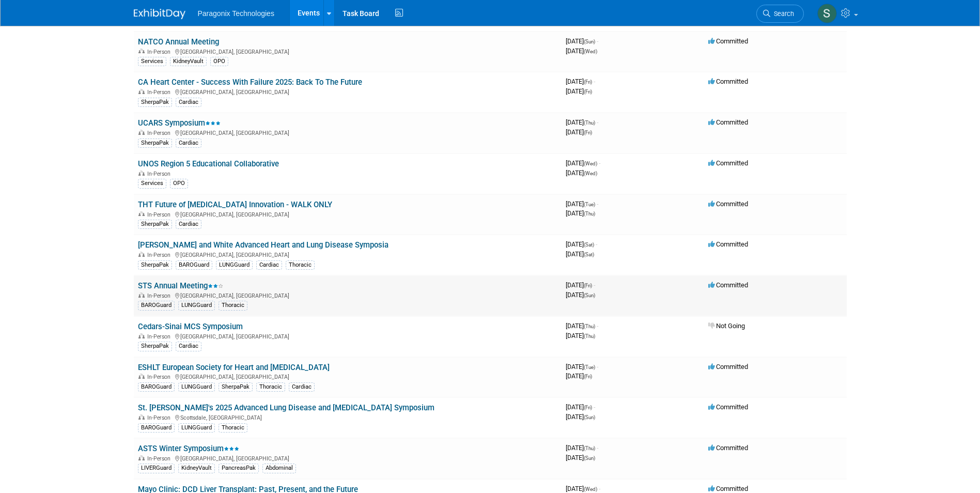  Describe the element at coordinates (279, 468) in the screenshot. I see `div: Abdominal` at that location.